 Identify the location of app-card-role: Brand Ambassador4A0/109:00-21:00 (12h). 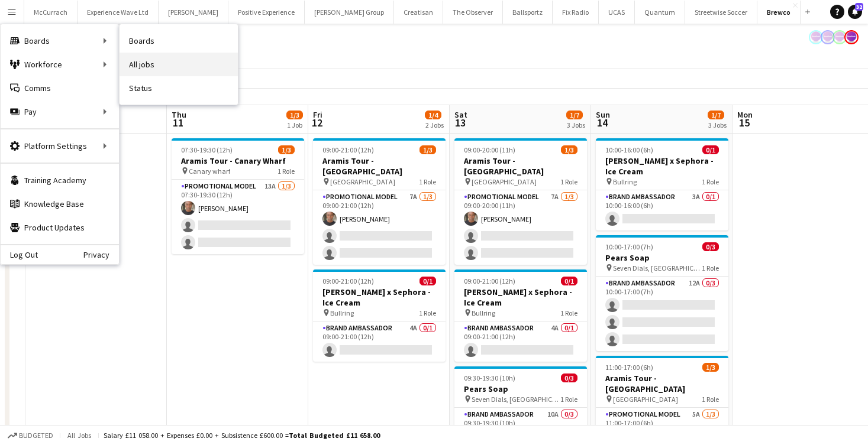
(379, 341).